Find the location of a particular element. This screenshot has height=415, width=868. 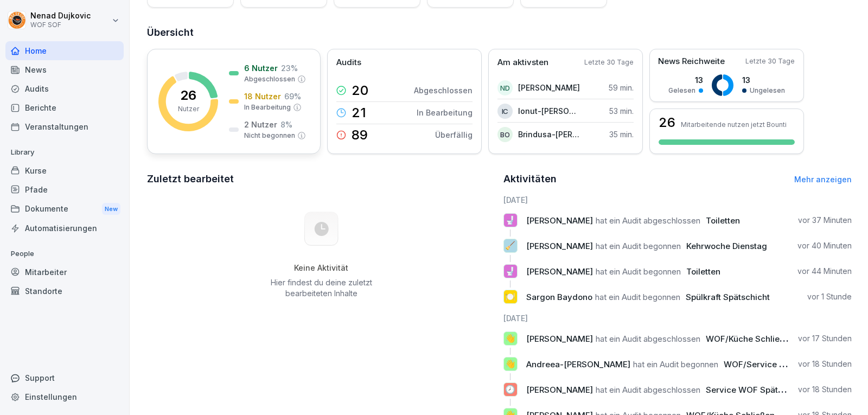

a: Audits is located at coordinates (65, 89).